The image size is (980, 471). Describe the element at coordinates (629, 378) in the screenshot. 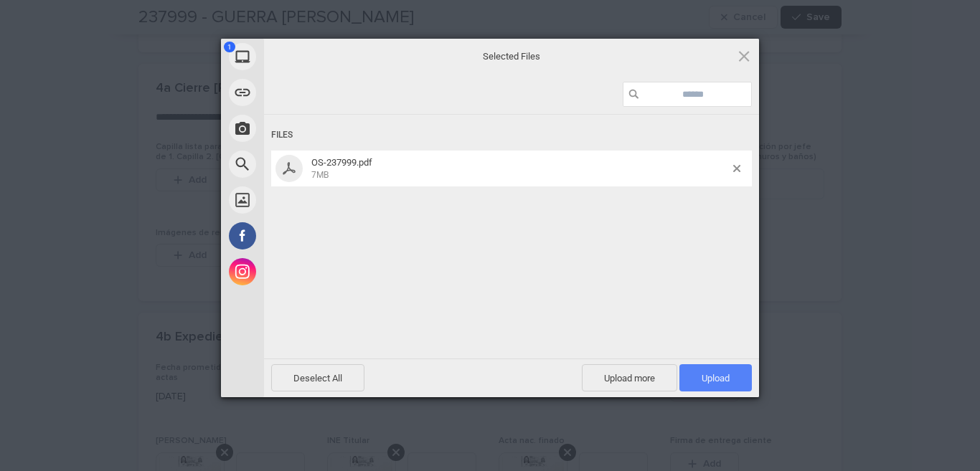

I see `span: Upload more` at that location.